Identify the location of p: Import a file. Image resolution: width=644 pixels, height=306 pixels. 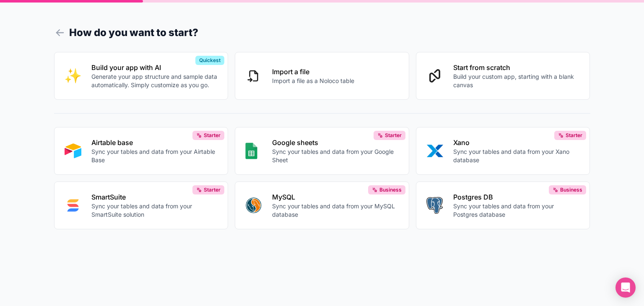
(313, 72).